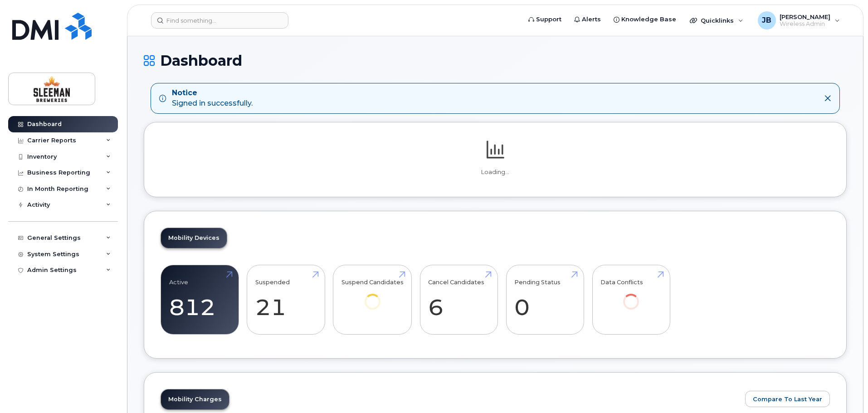  Describe the element at coordinates (212, 99) in the screenshot. I see `div: Signed in successfully.` at that location.